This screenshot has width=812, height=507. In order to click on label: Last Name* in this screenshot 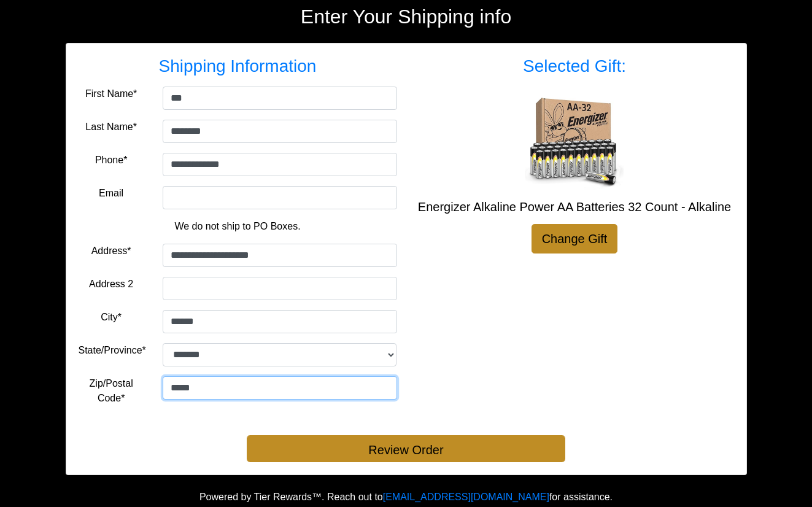, I will do `click(111, 127)`.